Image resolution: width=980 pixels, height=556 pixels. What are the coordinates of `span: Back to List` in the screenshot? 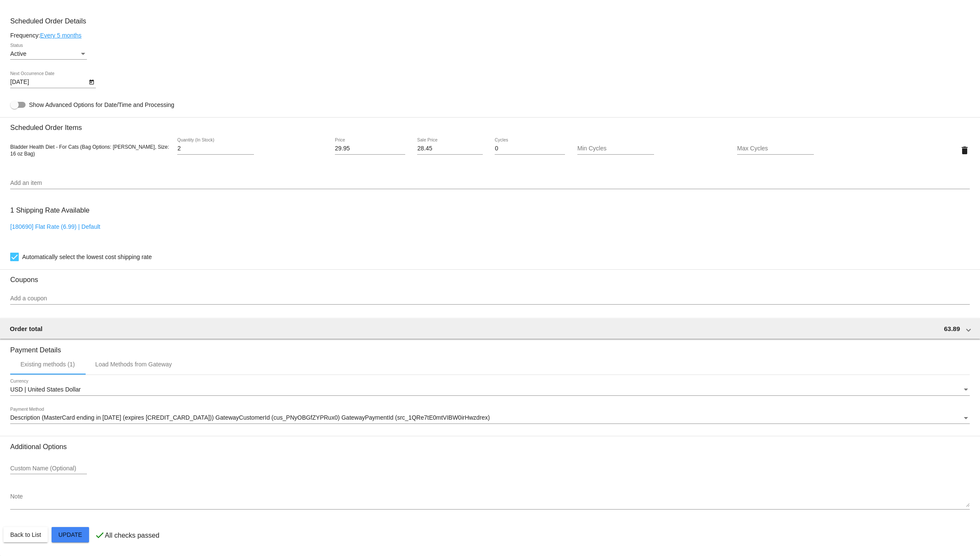 It's located at (25, 535).